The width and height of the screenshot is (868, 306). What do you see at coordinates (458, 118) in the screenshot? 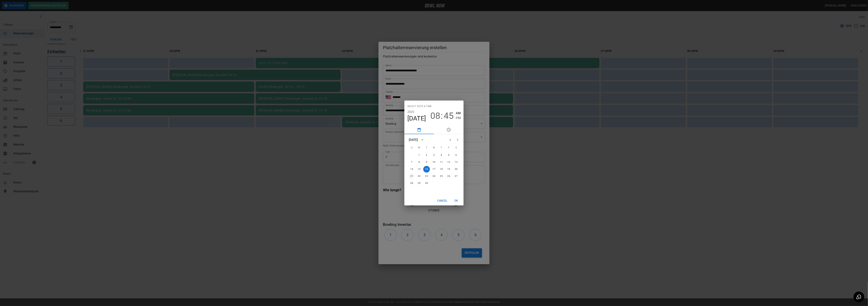
I see `span: PM` at bounding box center [458, 118].